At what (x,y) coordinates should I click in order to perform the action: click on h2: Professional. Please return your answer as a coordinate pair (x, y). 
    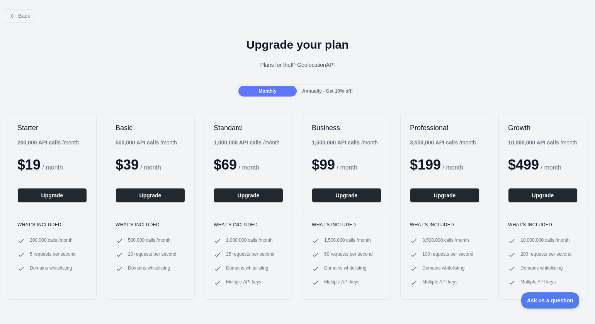
    Looking at the image, I should click on (445, 128).